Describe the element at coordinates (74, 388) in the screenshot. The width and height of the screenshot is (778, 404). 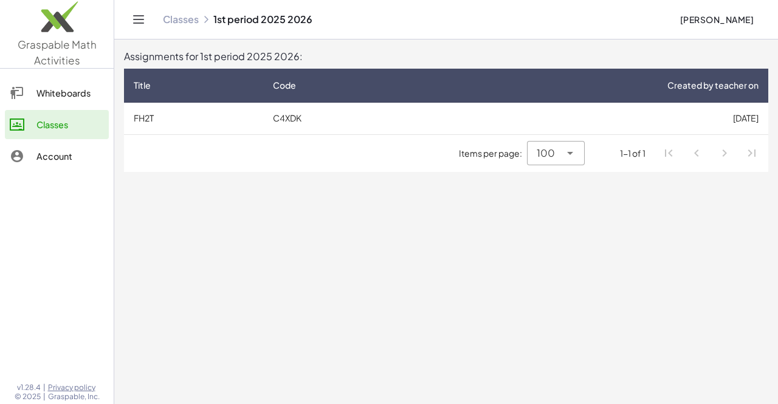
I see `a: Privacy policy` at that location.